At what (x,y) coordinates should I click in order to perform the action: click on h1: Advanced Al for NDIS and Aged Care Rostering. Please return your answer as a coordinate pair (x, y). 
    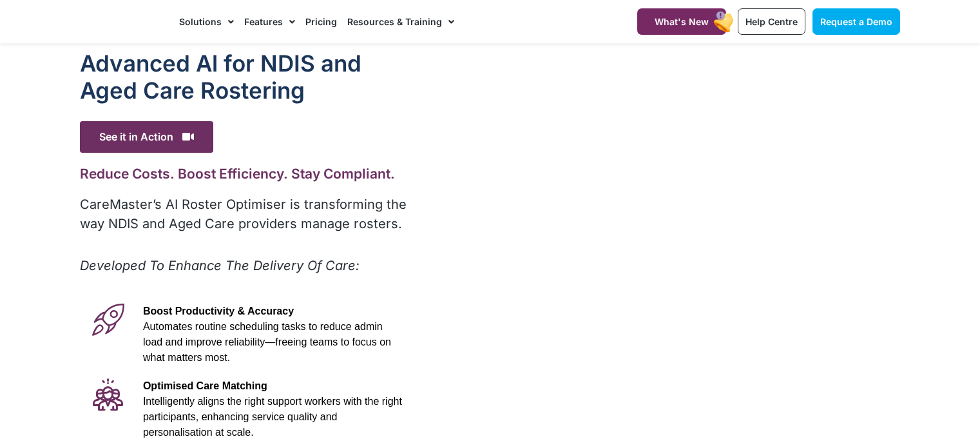
    Looking at the image, I should click on (244, 77).